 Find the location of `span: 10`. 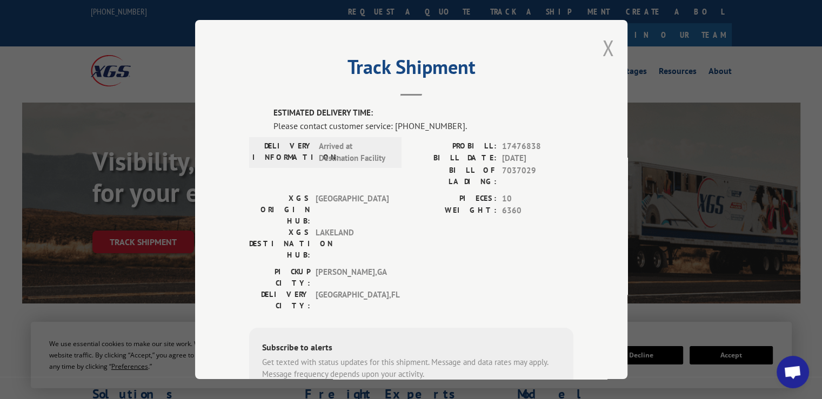

span: 10 is located at coordinates (538, 199).